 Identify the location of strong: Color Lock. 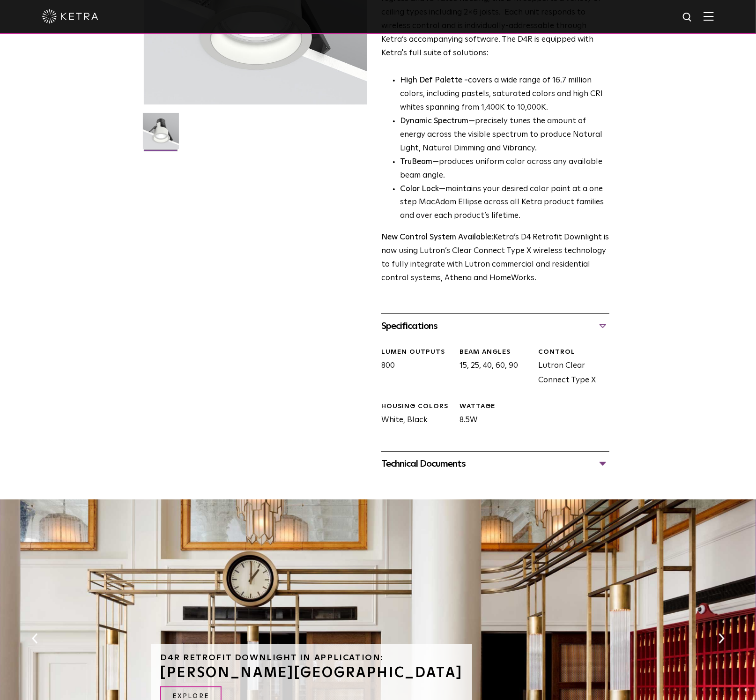
(419, 188).